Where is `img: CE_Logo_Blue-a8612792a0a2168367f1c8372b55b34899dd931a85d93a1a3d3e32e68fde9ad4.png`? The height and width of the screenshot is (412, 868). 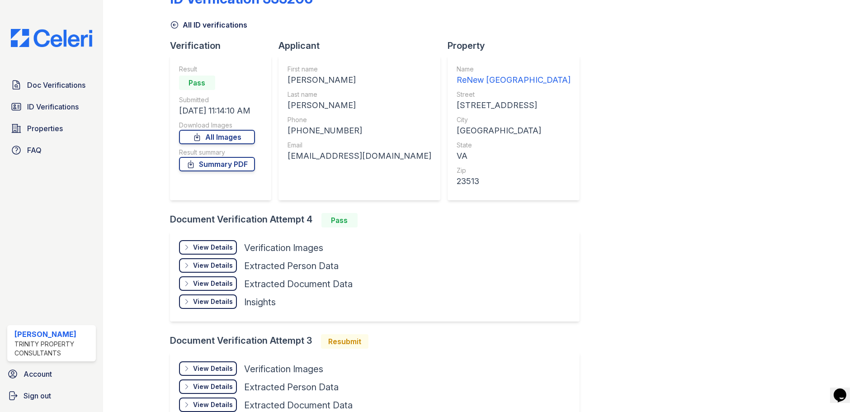 img: CE_Logo_Blue-a8612792a0a2168367f1c8372b55b34899dd931a85d93a1a3d3e32e68fde9ad4.png is located at coordinates (52, 38).